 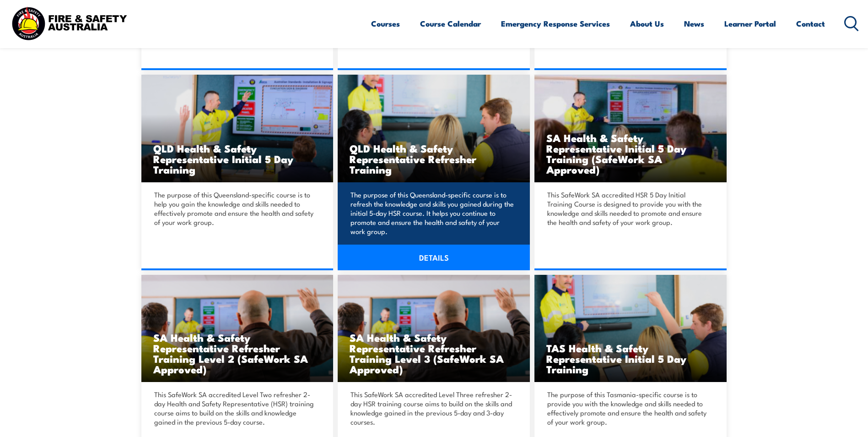 What do you see at coordinates (631, 128) in the screenshot?
I see `a: SA Health & Safety Representative Initial 5 Day Training (SafeWork SA Approved)` at bounding box center [631, 128].